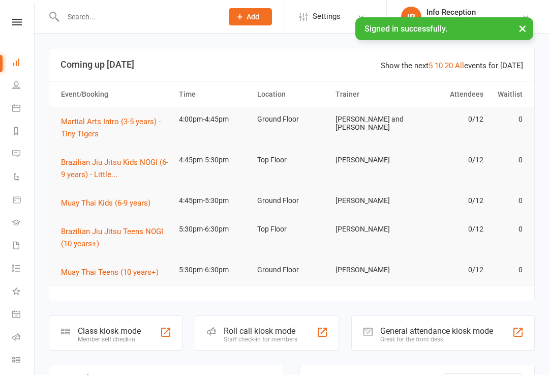 Image resolution: width=549 pixels, height=375 pixels. What do you see at coordinates (115, 94) in the screenshot?
I see `th: Event/Booking` at bounding box center [115, 94].